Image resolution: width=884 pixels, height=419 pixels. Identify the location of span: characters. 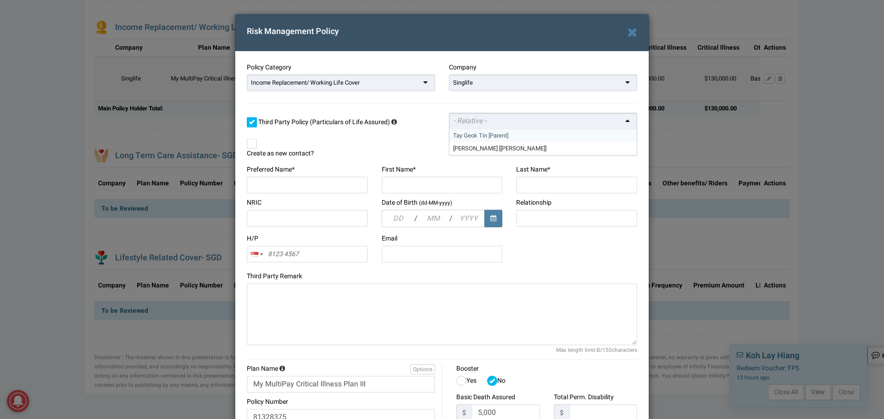
(624, 350).